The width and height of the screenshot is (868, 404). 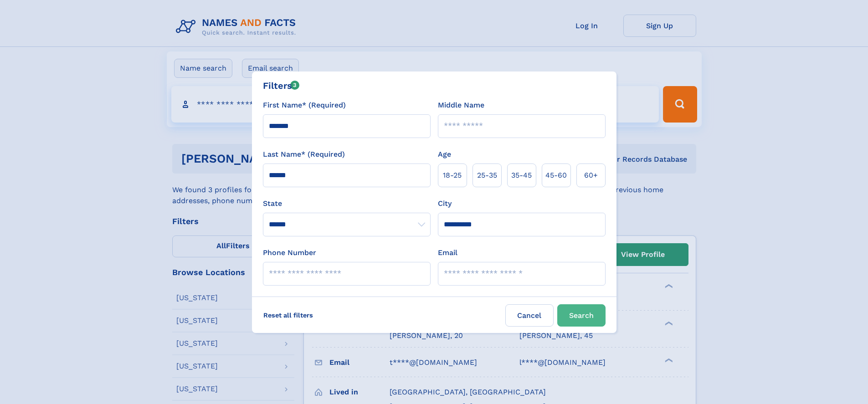 I want to click on span: 35‑45, so click(x=521, y=175).